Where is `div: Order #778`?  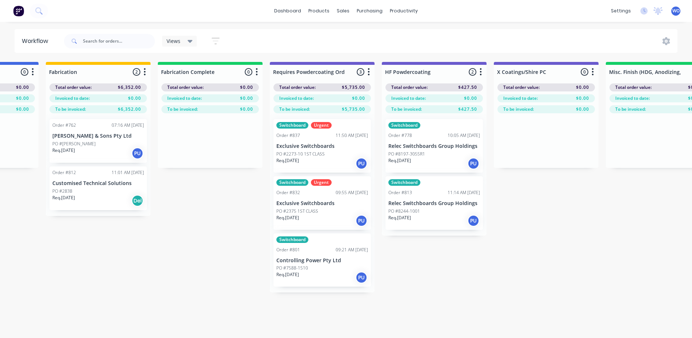
div: Order #778 is located at coordinates (400, 135).